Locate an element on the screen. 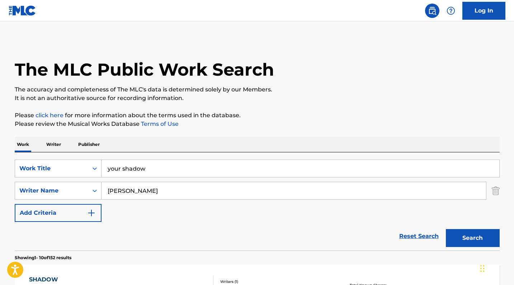  a: Log In is located at coordinates (484, 11).